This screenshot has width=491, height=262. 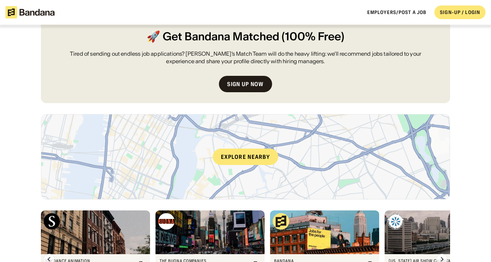 I want to click on img: Bandana logotype, so click(x=30, y=12).